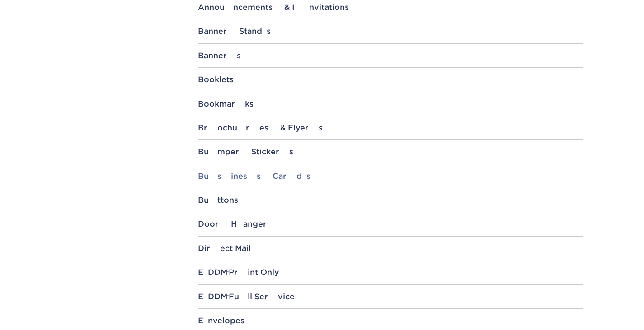 The width and height of the screenshot is (644, 330). Describe the element at coordinates (390, 224) in the screenshot. I see `div: Door Hanger` at that location.